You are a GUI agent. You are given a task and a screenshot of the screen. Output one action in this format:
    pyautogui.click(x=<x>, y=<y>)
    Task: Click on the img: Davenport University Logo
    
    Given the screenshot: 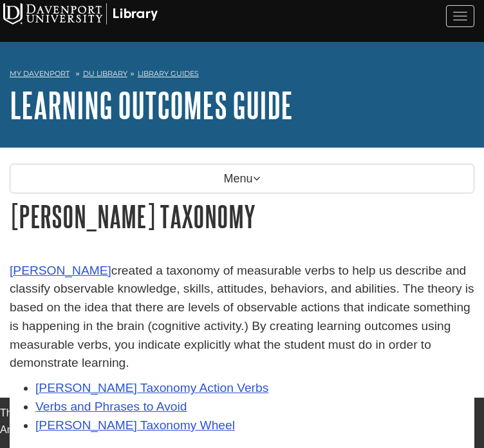 What is the action you would take?
    pyautogui.click(x=80, y=13)
    